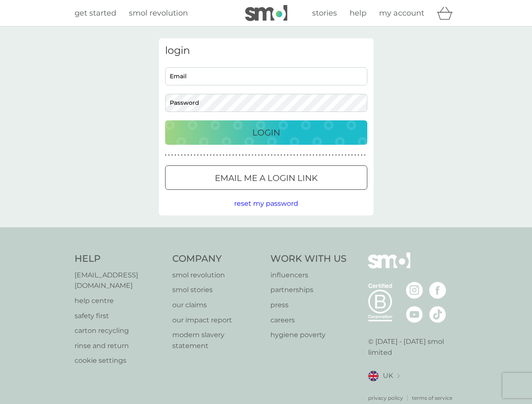 The height and width of the screenshot is (404, 532). Describe the element at coordinates (119, 361) in the screenshot. I see `p: cookie settings` at that location.